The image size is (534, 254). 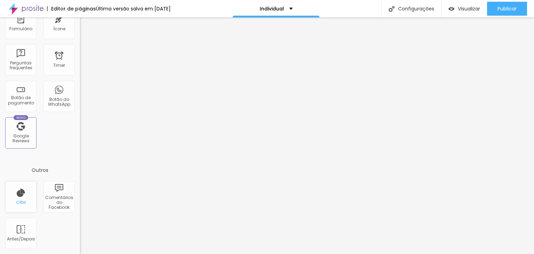 What do you see at coordinates (464, 9) in the screenshot?
I see `button: Visualizar` at bounding box center [464, 9].